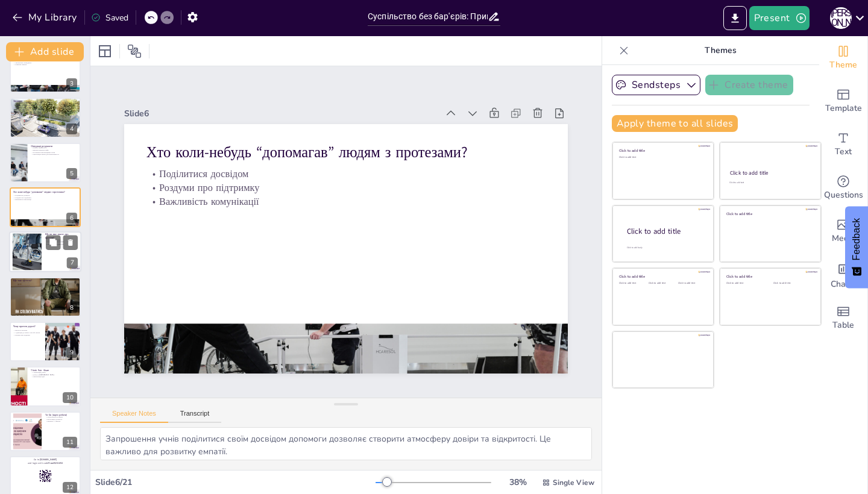 This screenshot has height=494, width=868. What do you see at coordinates (70, 488) in the screenshot?
I see `div: 12` at bounding box center [70, 488].